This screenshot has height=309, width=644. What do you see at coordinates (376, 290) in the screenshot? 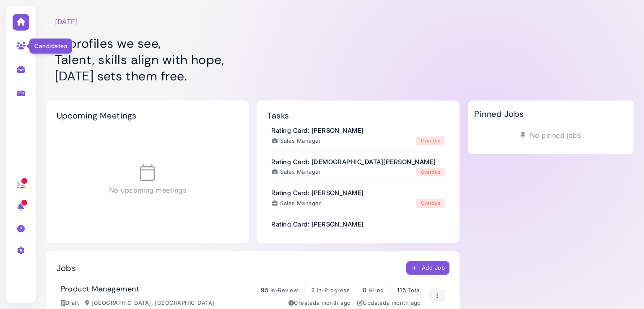
I see `span: Hired` at bounding box center [376, 290].